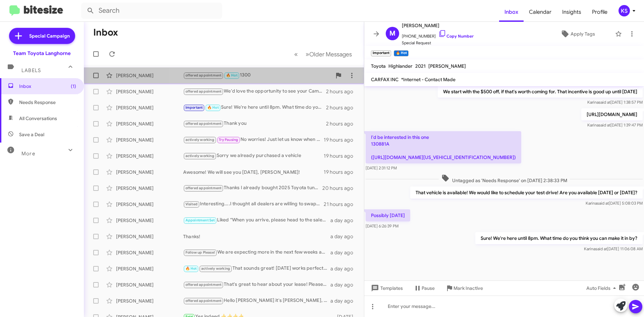  Describe the element at coordinates (583, 34) in the screenshot. I see `span: Apply Tags` at that location.